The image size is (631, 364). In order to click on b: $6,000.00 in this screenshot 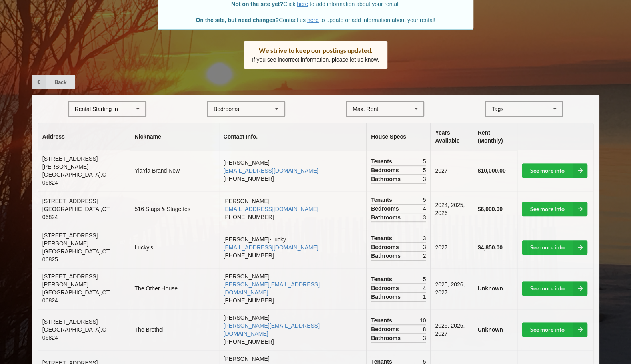, I will do `click(489, 209)`.